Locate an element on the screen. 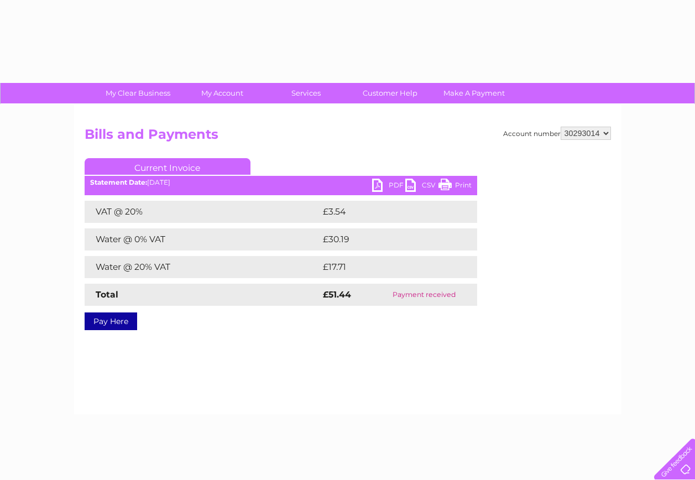  a: Current Invoice is located at coordinates (168, 166).